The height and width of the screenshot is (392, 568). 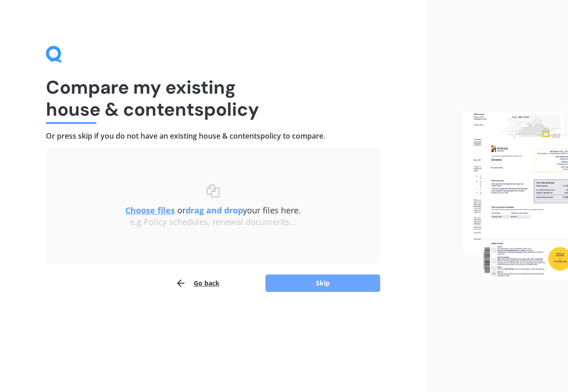 I want to click on u: Choose files, so click(x=150, y=211).